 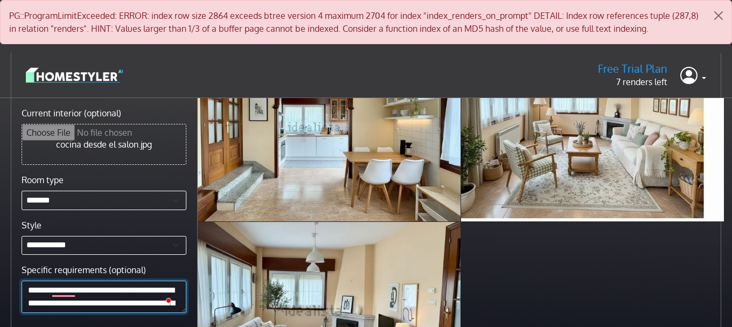 What do you see at coordinates (632, 82) in the screenshot?
I see `p: 7 renders left` at bounding box center [632, 82].